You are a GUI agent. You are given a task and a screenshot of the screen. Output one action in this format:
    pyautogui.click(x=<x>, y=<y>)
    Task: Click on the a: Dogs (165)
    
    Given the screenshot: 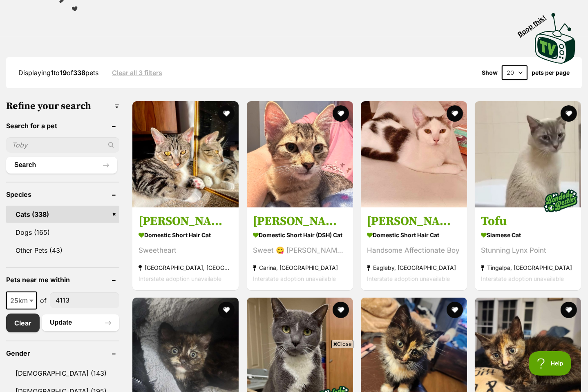 What is the action you would take?
    pyautogui.click(x=63, y=233)
    